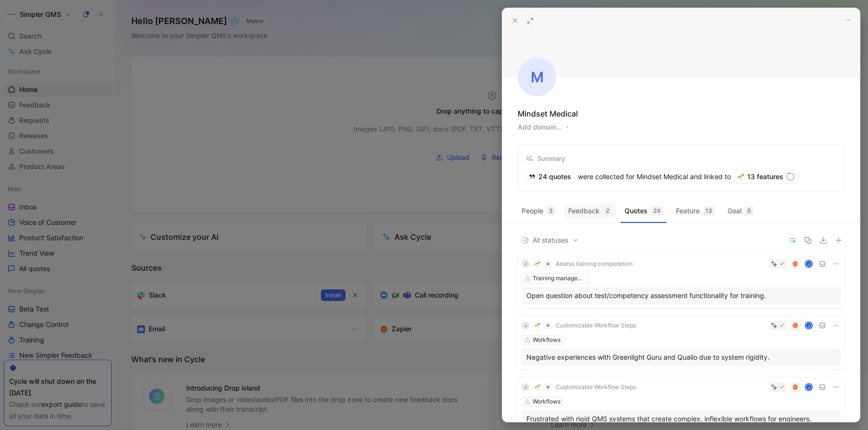 This screenshot has width=868, height=430. I want to click on button: Feature, so click(695, 211).